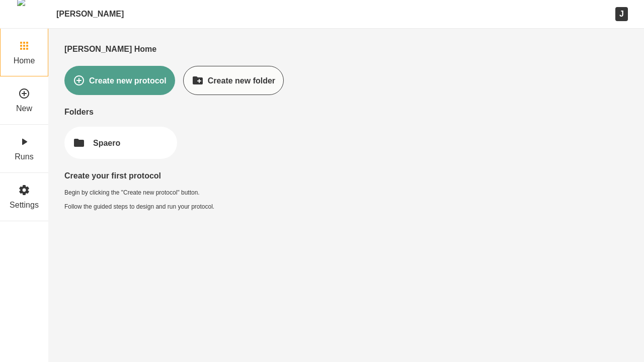 This screenshot has height=362, width=644. I want to click on div: Create your first protocol, so click(346, 175).